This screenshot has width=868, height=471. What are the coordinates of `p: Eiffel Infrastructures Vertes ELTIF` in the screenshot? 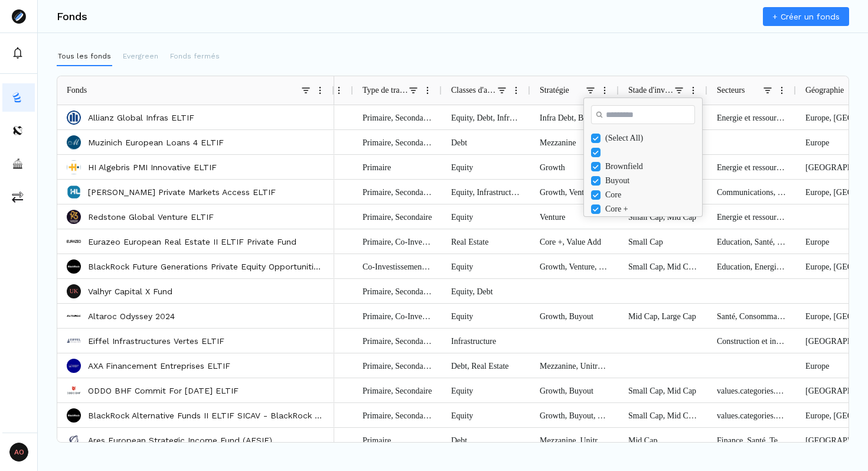 It's located at (156, 341).